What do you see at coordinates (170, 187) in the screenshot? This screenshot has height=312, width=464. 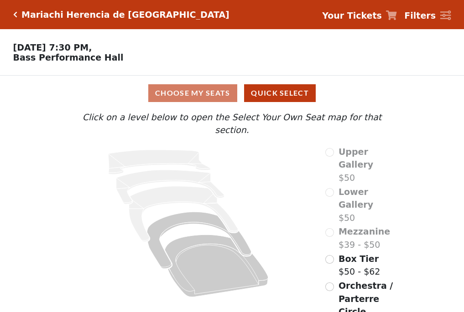 I see `path: Lower Gallery - Seats Available: 0` at bounding box center [170, 187].